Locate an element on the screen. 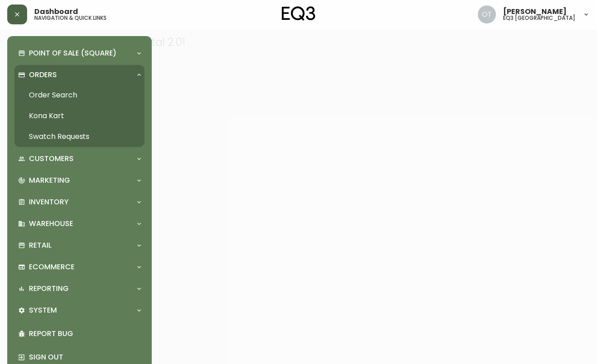 This screenshot has width=597, height=364. img: 5d4d18d254ded55077432b49c4cb2919 is located at coordinates (486, 14).